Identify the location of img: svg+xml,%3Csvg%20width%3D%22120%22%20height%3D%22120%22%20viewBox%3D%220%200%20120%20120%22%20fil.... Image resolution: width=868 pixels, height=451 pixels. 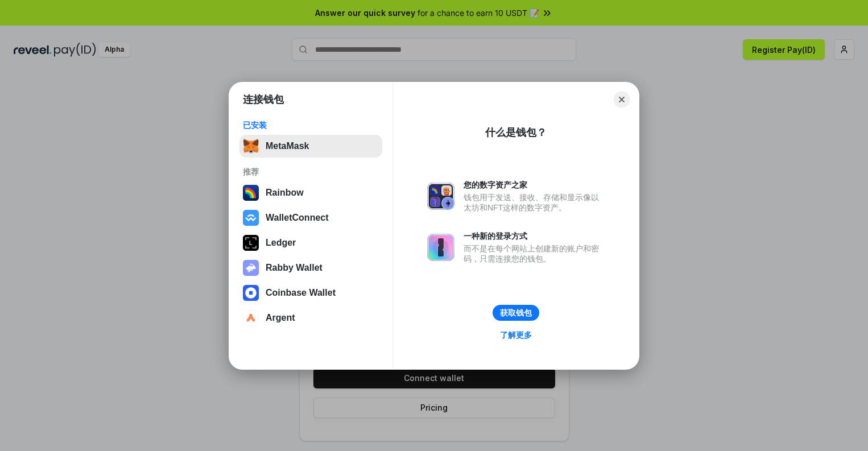
(251, 193).